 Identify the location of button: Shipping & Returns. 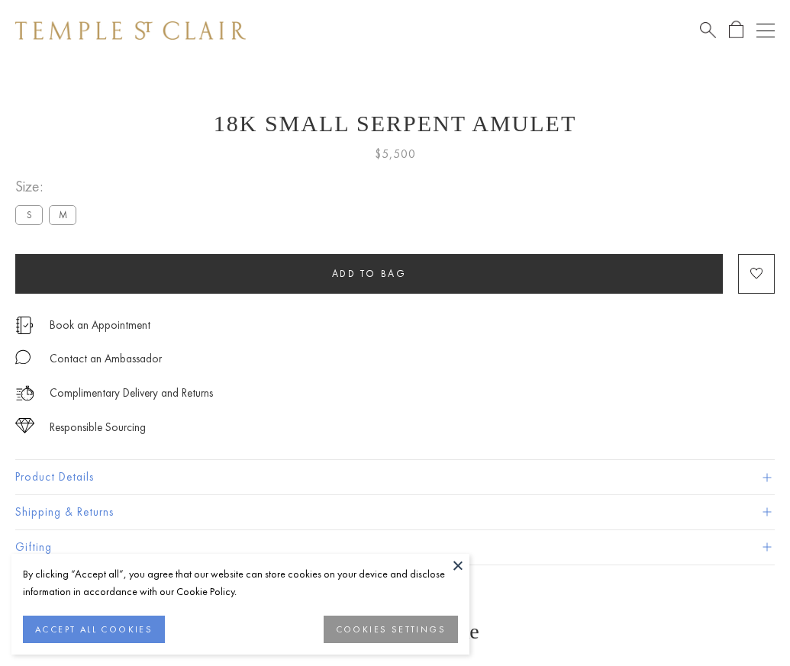
(394, 512).